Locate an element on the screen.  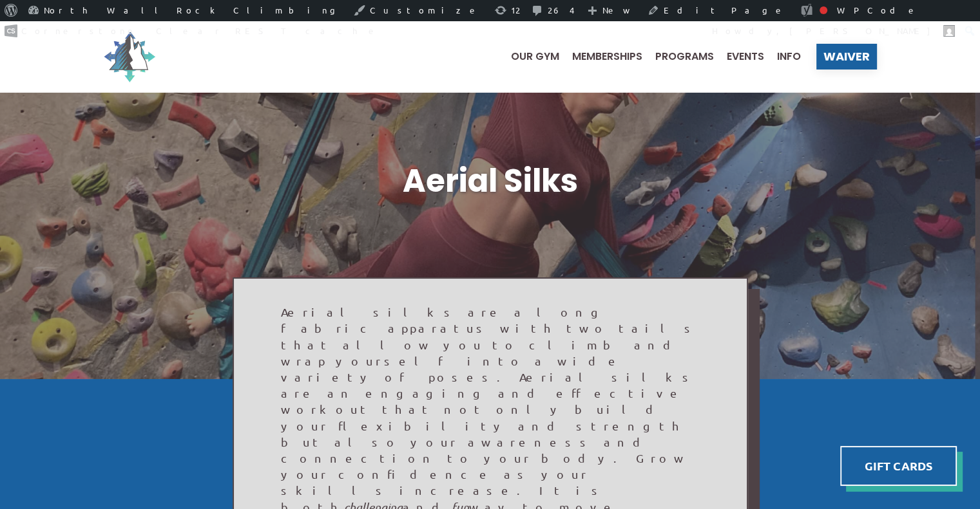
span: Our Gym is located at coordinates (535, 56).